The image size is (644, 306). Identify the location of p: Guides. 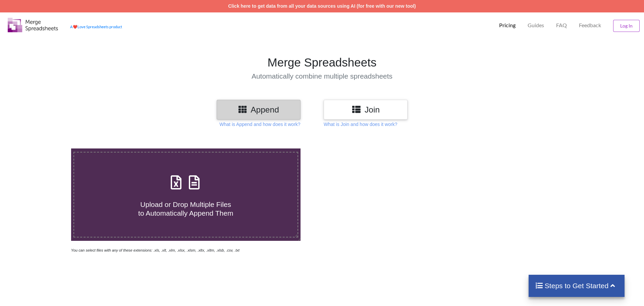
(536, 25).